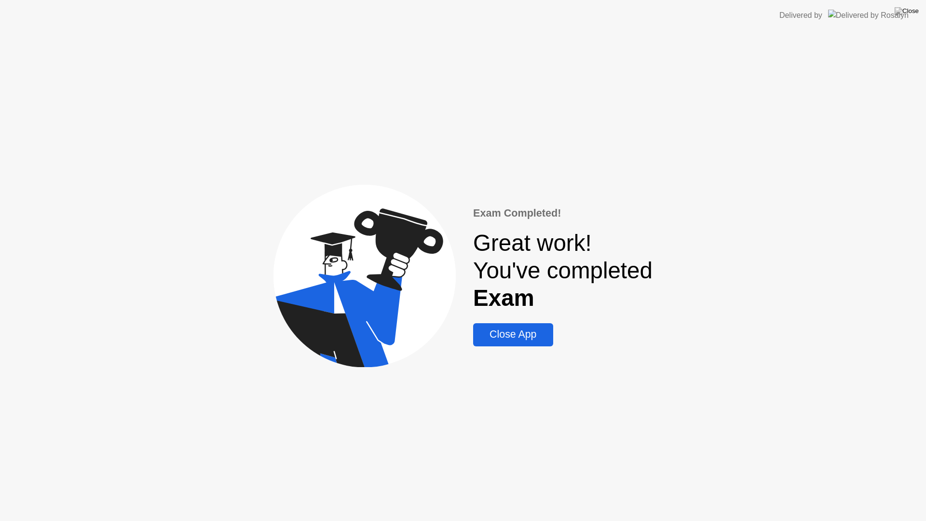  I want to click on button: Close App, so click(512, 335).